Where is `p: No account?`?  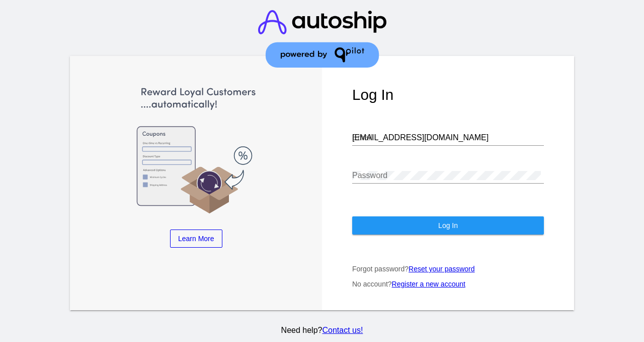
p: No account? is located at coordinates (448, 284).